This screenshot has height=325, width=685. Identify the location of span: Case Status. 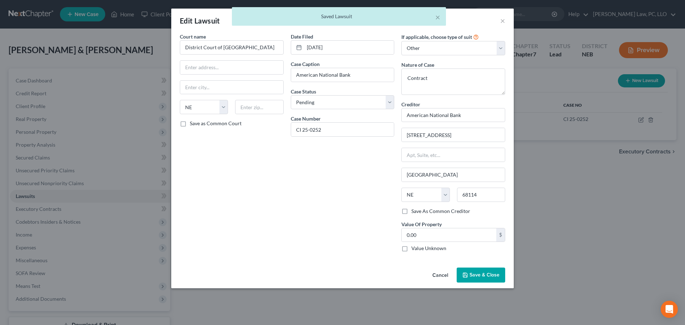
(303, 91).